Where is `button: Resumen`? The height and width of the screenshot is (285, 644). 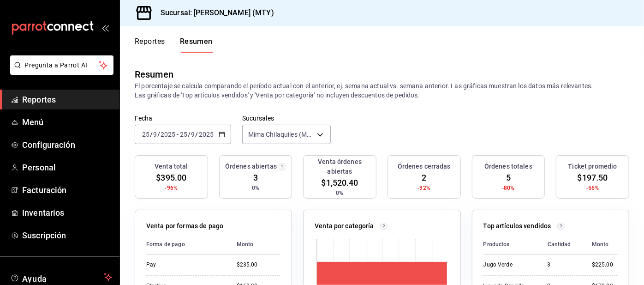
button: Resumen is located at coordinates (196, 45).